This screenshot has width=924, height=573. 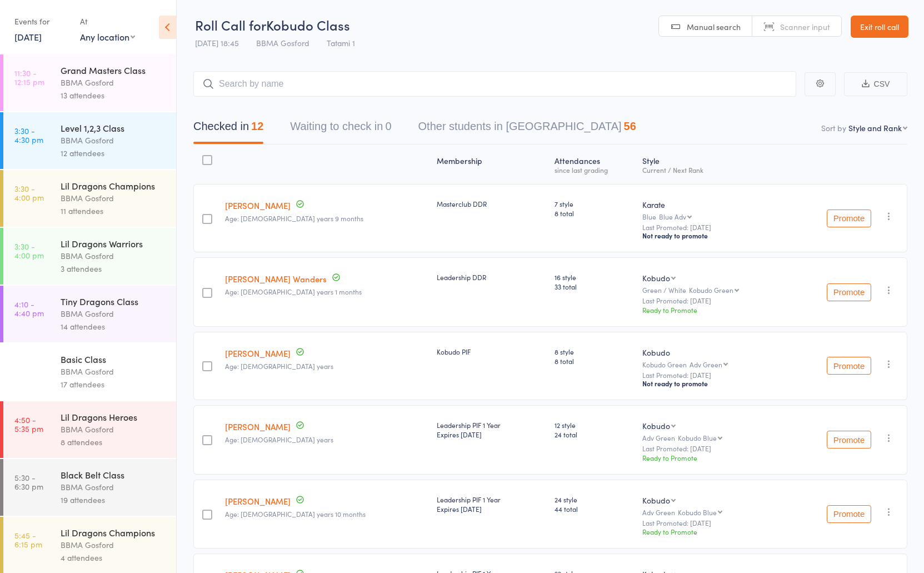 I want to click on button: CSV, so click(x=875, y=84).